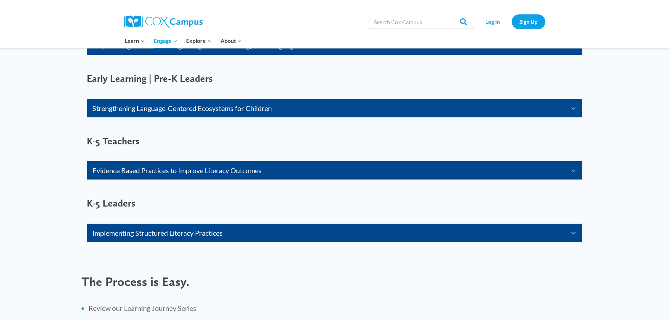  Describe the element at coordinates (135, 41) in the screenshot. I see `button: Child menu of Learn` at that location.